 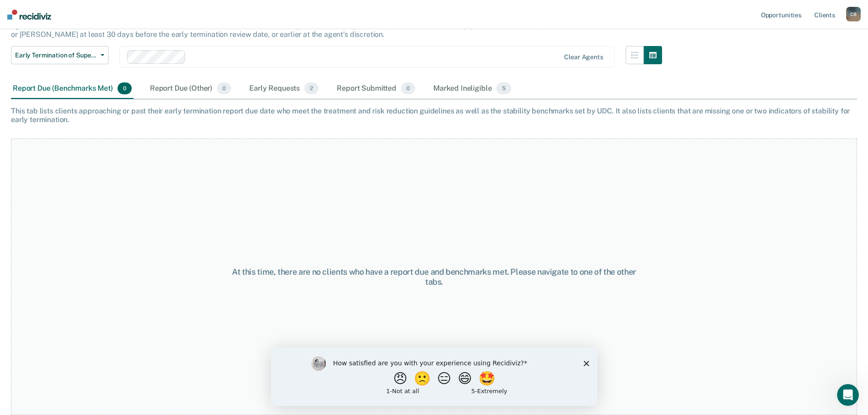 What do you see at coordinates (472, 89) in the screenshot?
I see `div: Marked Ineligible5` at bounding box center [472, 89].